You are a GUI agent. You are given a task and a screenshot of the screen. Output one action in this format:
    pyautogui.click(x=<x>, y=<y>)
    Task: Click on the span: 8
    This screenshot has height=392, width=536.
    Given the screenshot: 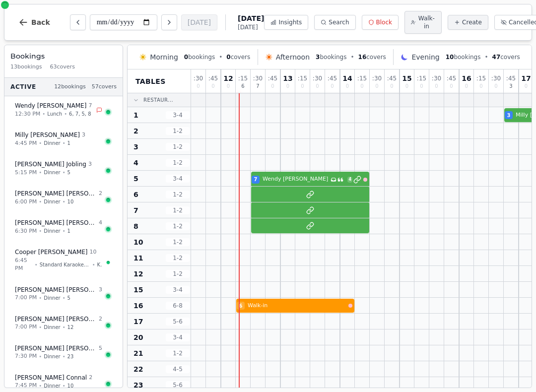 What is the action you would take?
    pyautogui.click(x=136, y=226)
    